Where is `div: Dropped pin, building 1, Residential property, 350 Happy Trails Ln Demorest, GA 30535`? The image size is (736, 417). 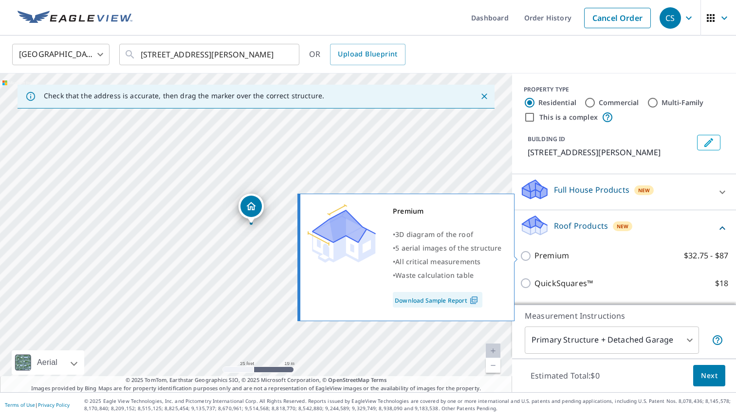
div: Dropped pin, building 1, Residential property, 350 Happy Trails Ln Demorest, GA 30535 is located at coordinates (251, 209).